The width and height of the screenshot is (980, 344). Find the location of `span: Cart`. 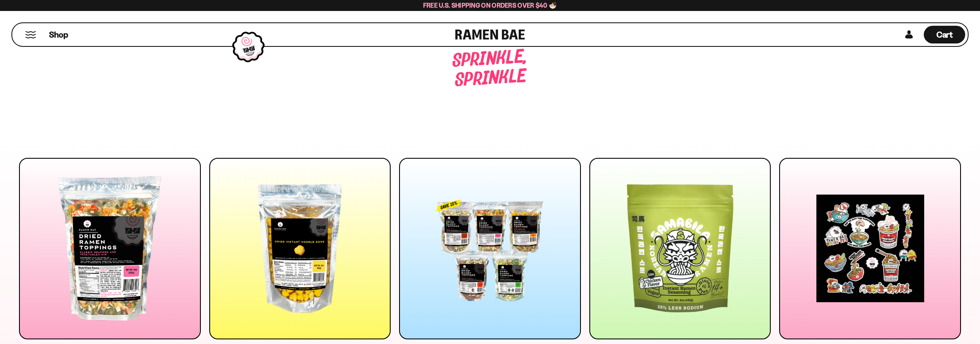

span: Cart is located at coordinates (944, 35).